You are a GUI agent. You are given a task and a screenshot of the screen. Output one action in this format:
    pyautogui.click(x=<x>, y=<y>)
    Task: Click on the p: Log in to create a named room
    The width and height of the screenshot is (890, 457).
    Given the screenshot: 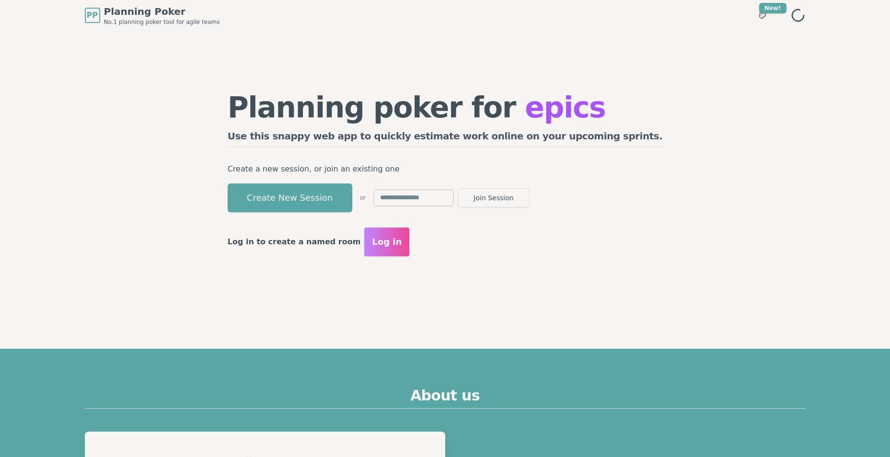 What is the action you would take?
    pyautogui.click(x=294, y=242)
    